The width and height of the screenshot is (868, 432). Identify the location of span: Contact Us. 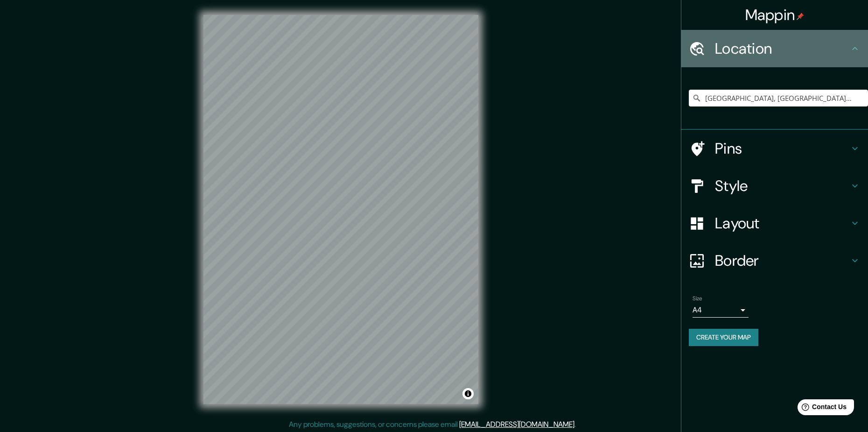
(45, 11).